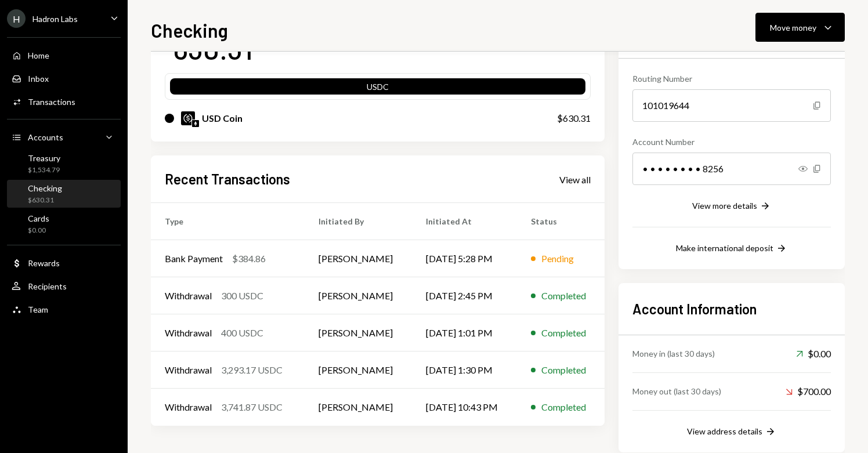 The height and width of the screenshot is (453, 868). I want to click on div: Checking, so click(45, 188).